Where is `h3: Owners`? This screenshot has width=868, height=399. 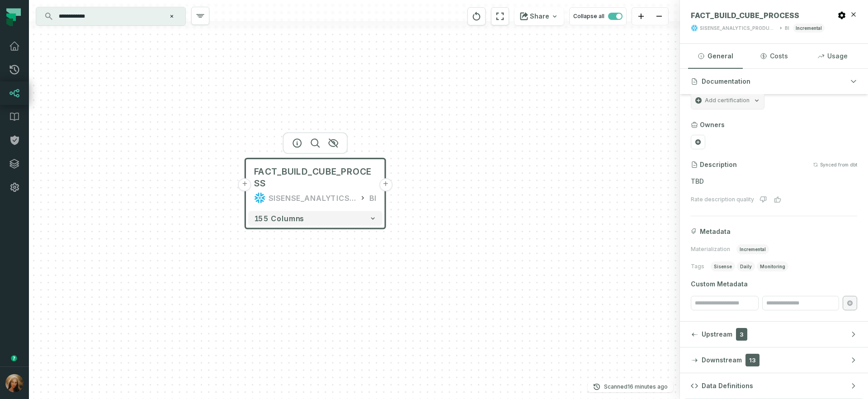
h3: Owners is located at coordinates (712, 125).